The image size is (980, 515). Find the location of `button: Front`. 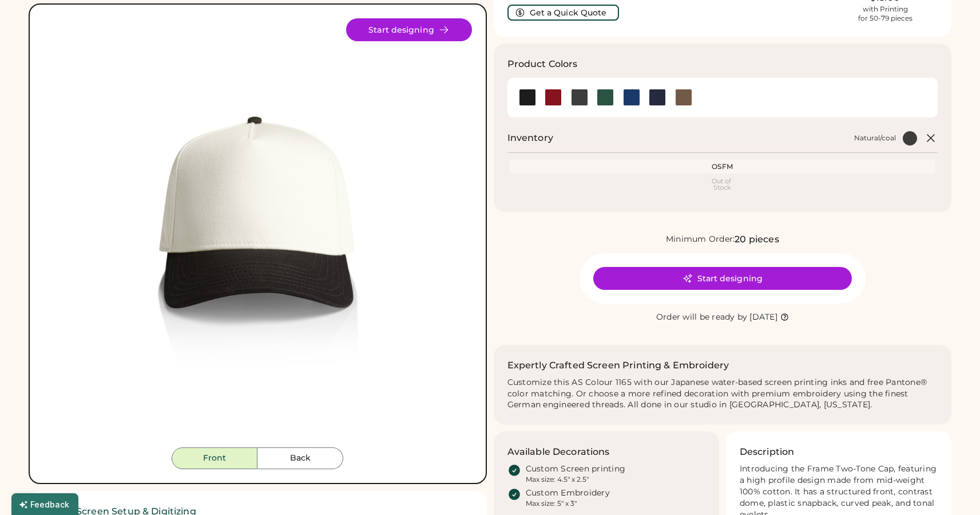

button: Front is located at coordinates (215, 458).